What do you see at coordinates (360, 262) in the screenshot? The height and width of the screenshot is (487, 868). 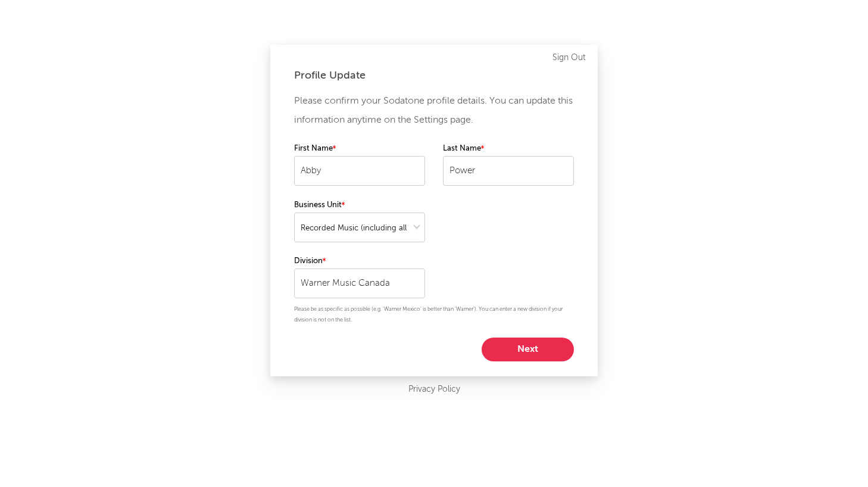 I see `label: Division` at bounding box center [360, 262].